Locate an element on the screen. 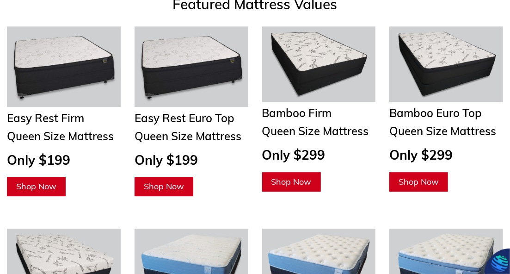 The width and height of the screenshot is (510, 274). a: Adjustable Bases Starting at $379 is located at coordinates (446, 64).